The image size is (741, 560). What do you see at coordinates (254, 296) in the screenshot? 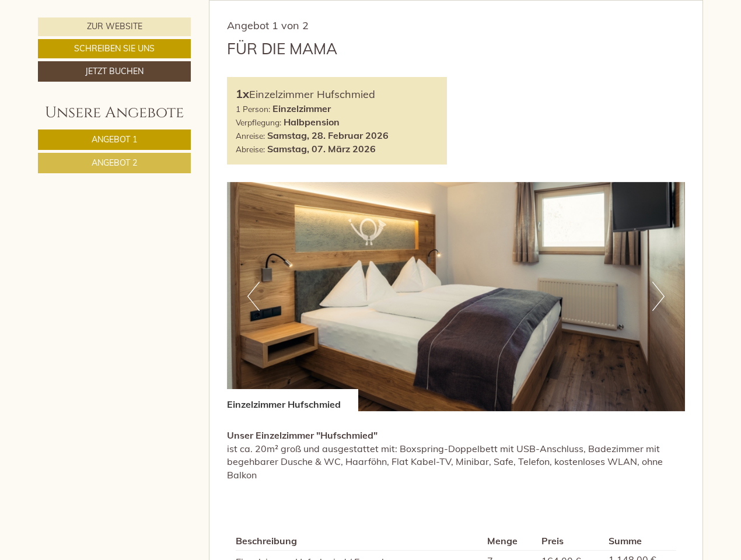
I see `button: Previous` at bounding box center [254, 296].